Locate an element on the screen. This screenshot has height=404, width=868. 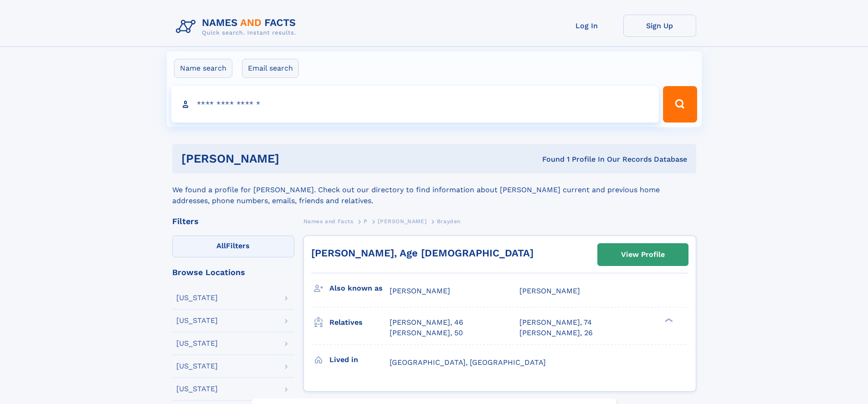
span: All is located at coordinates (221, 245).